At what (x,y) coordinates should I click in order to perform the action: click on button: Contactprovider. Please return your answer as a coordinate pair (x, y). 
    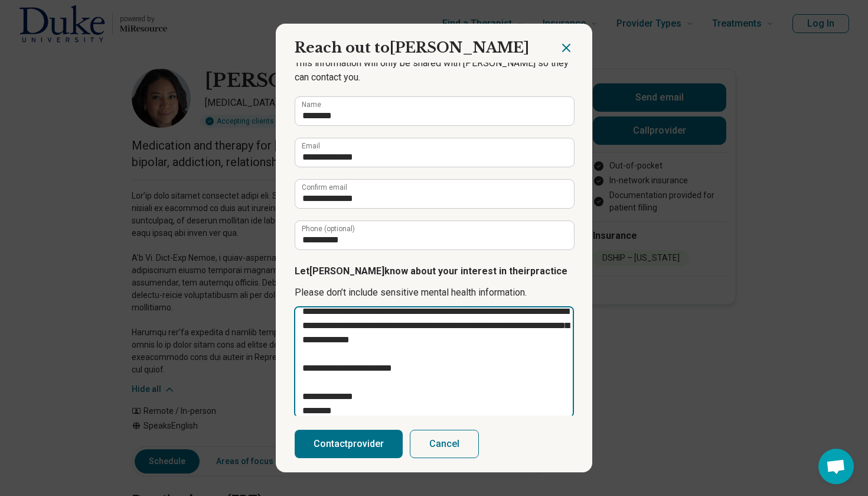
    Looking at the image, I should click on (348, 444).